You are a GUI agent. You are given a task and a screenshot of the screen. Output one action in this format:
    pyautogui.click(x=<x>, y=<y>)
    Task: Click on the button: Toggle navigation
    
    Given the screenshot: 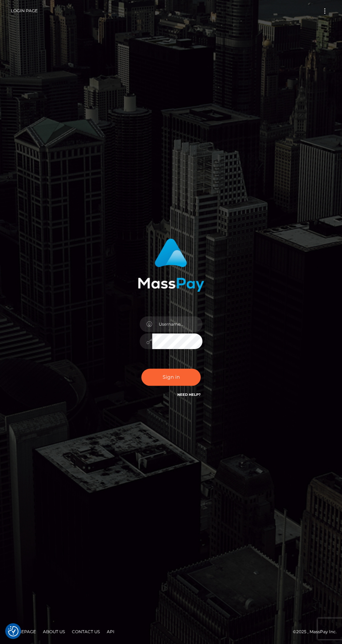 What is the action you would take?
    pyautogui.click(x=325, y=11)
    